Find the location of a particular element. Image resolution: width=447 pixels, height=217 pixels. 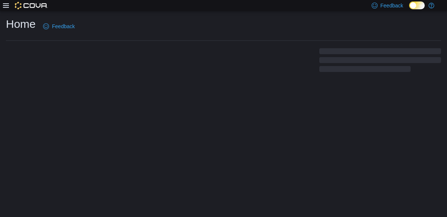

img: Cova is located at coordinates (31, 6).